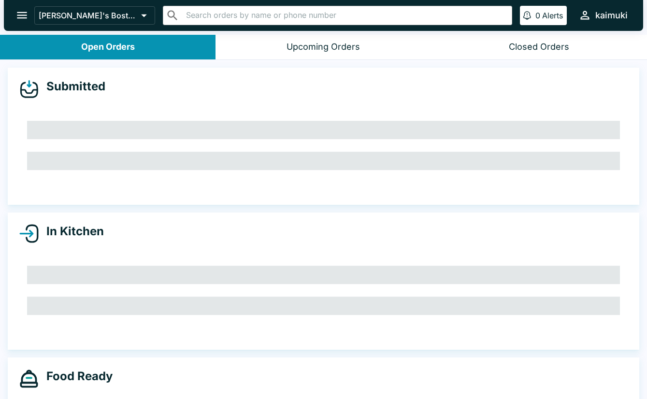 The image size is (647, 399). What do you see at coordinates (71, 232) in the screenshot?
I see `h4: In Kitchen` at bounding box center [71, 232].